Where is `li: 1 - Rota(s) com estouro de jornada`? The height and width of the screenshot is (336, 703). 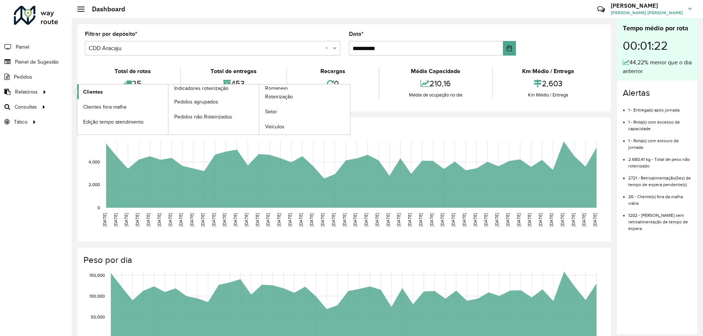 li: 1 - Rota(s) com estouro de jornada is located at coordinates (660, 141).